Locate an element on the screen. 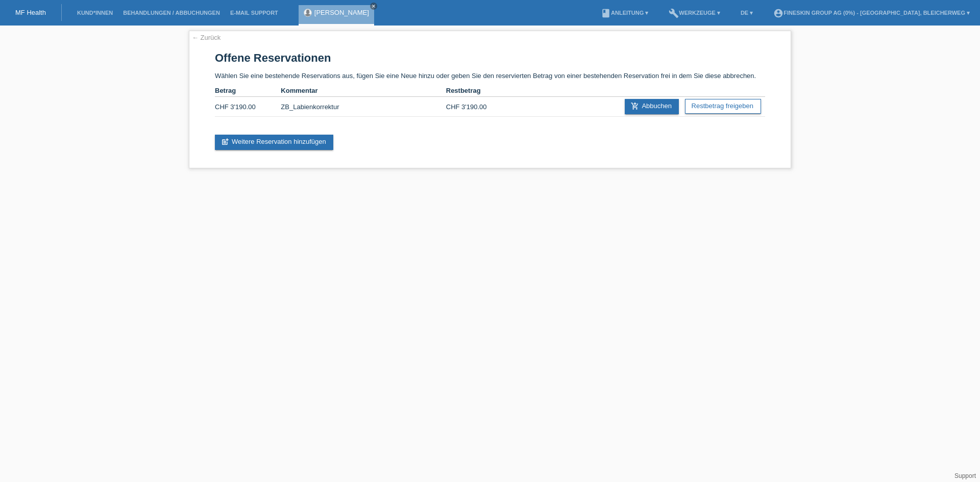 This screenshot has width=980, height=482. th: Kommentar is located at coordinates (363, 91).